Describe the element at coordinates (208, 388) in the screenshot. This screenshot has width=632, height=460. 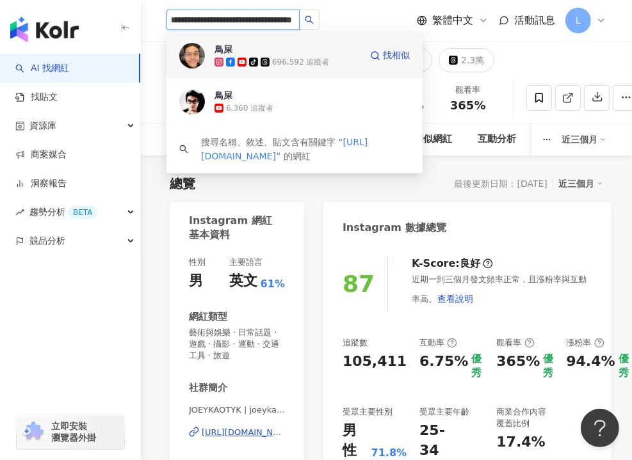
I see `div: 社群簡介` at that location.